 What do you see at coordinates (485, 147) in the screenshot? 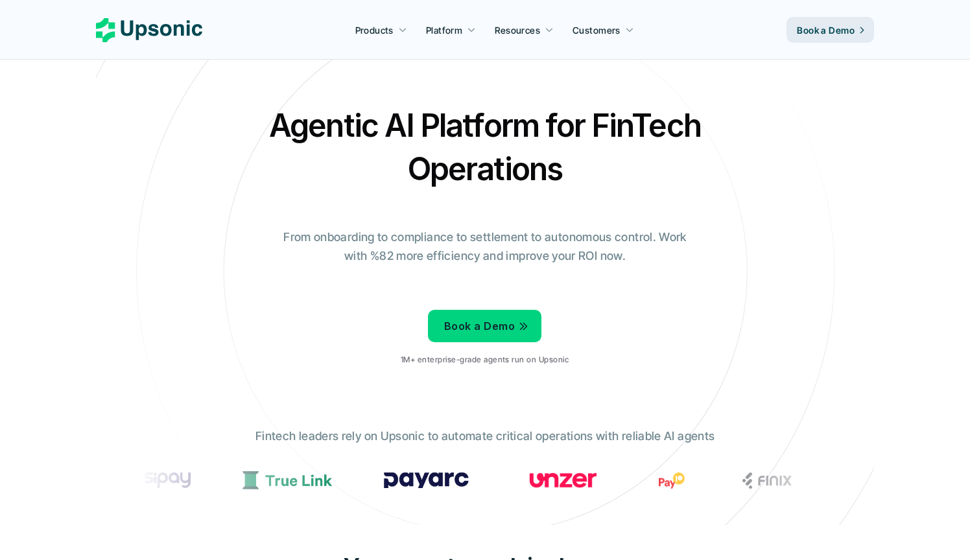
I see `h2: Agentic AI Platform for FinTech Operations` at bounding box center [485, 147].